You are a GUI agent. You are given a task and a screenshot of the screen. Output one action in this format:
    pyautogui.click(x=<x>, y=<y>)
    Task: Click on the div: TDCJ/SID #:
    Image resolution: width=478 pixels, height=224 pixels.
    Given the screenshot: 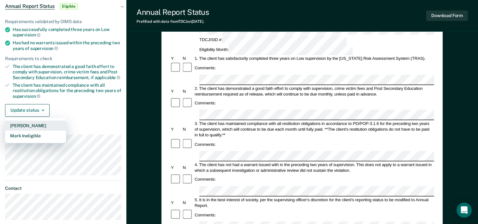 What is the action you would take?
    pyautogui.click(x=273, y=40)
    